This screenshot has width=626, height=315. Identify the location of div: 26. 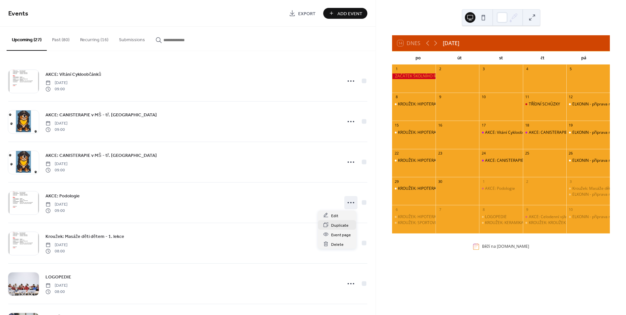
(571, 153).